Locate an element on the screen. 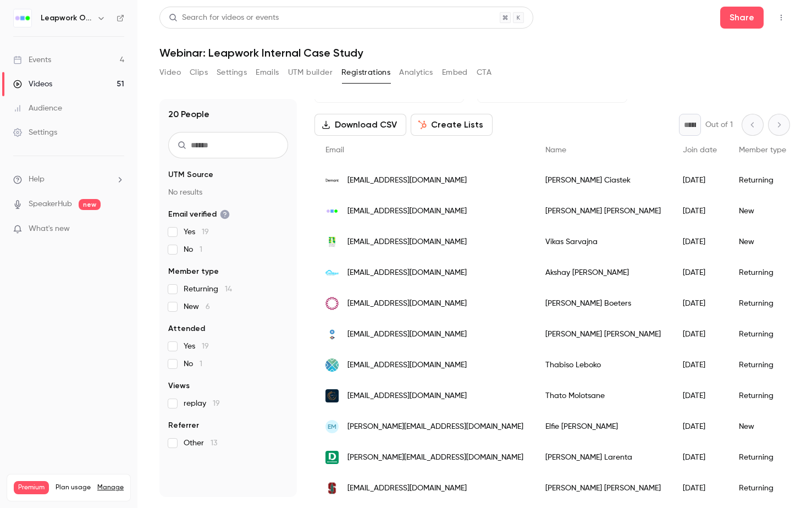 This screenshot has width=812, height=508. img: demant.com is located at coordinates (332, 181).